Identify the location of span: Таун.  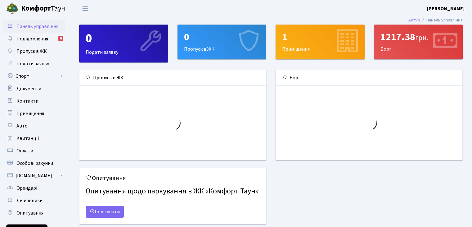
(43, 9).